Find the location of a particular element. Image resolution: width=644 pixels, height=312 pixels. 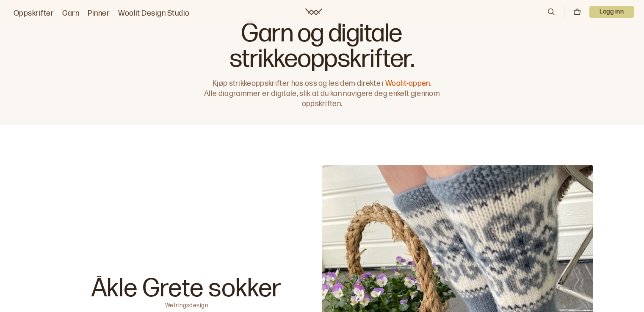

p: Wefringsdesign is located at coordinates (186, 305).